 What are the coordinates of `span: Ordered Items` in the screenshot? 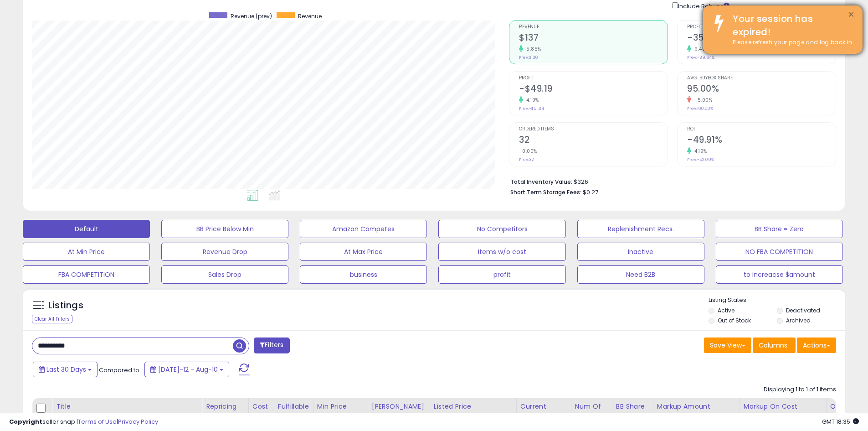 It's located at (593, 129).